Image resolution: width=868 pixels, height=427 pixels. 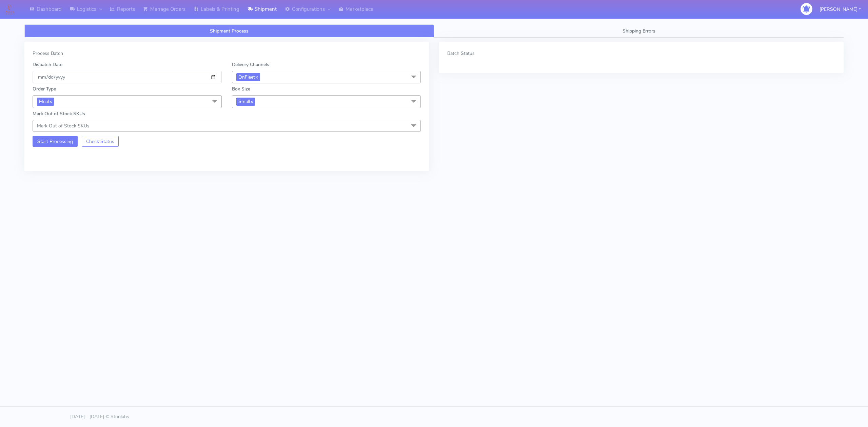 I want to click on span: Meal, so click(x=45, y=101).